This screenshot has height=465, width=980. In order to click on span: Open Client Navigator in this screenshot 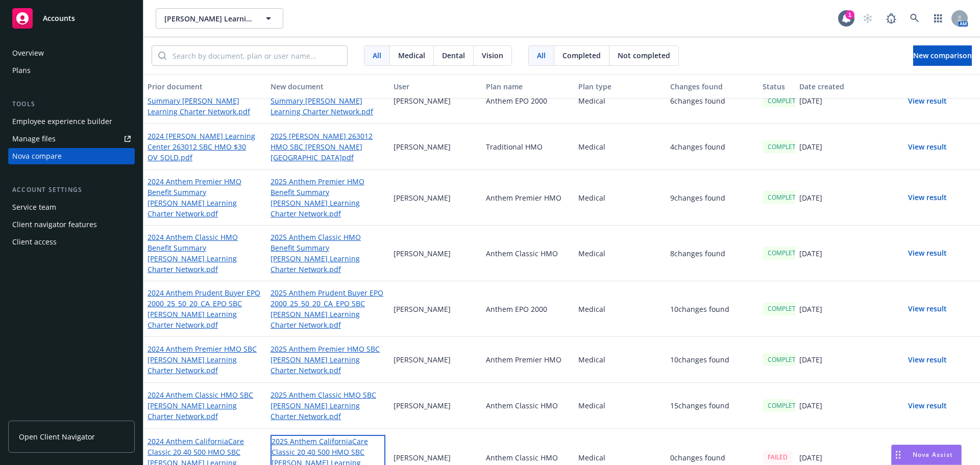, I will do `click(57, 437)`.